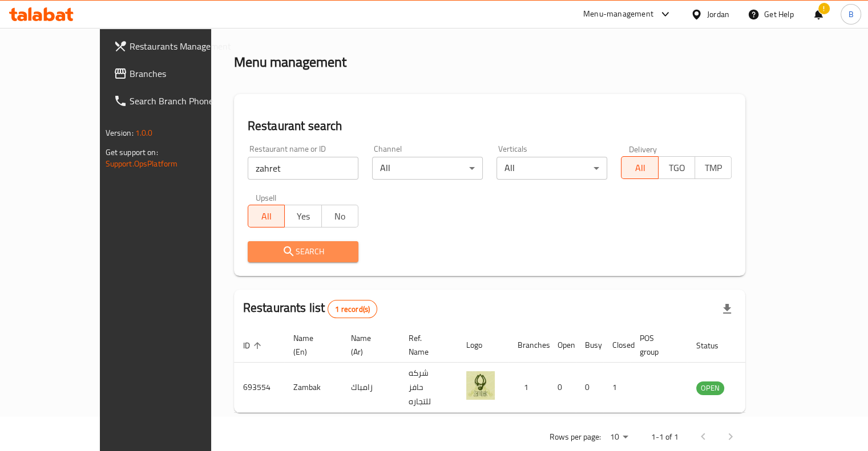 The image size is (868, 451). I want to click on th: Branches, so click(528, 345).